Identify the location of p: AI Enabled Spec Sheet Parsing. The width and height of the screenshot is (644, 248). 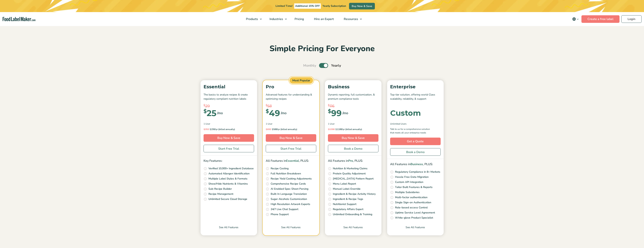
(290, 189).